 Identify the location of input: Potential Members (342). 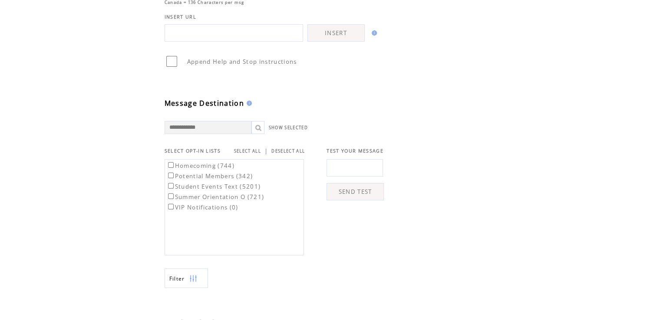
(171, 175).